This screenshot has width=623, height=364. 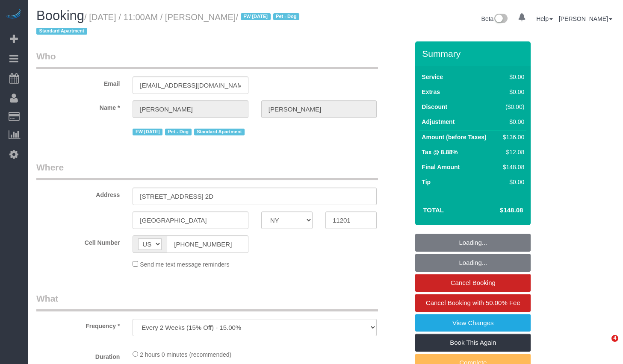 I want to click on a: Beta, so click(x=495, y=19).